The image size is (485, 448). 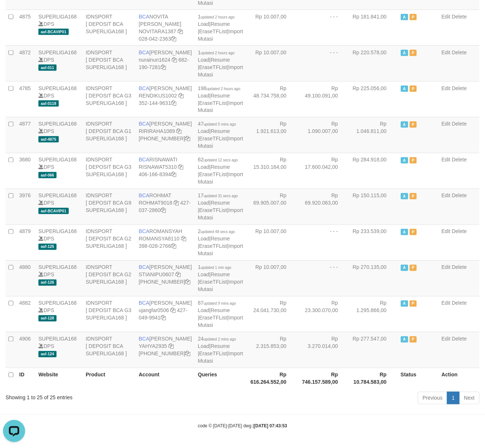 I want to click on a: Copy RIRIRAHA1089 to clipboard, so click(x=179, y=132).